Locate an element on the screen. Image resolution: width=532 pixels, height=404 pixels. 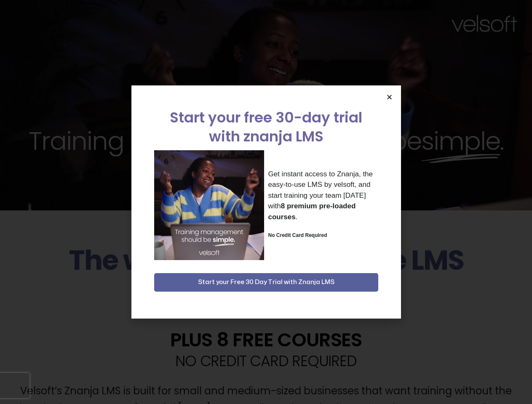
span: Start your Free 30 Day Trial with Znanja LMS is located at coordinates (266, 282).